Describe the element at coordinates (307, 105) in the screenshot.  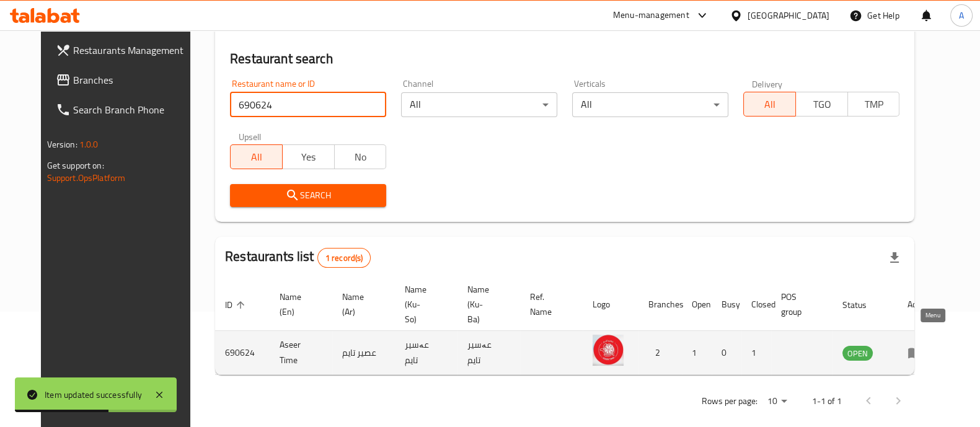
I see `input: Search for restaurant name or ID..` at that location.